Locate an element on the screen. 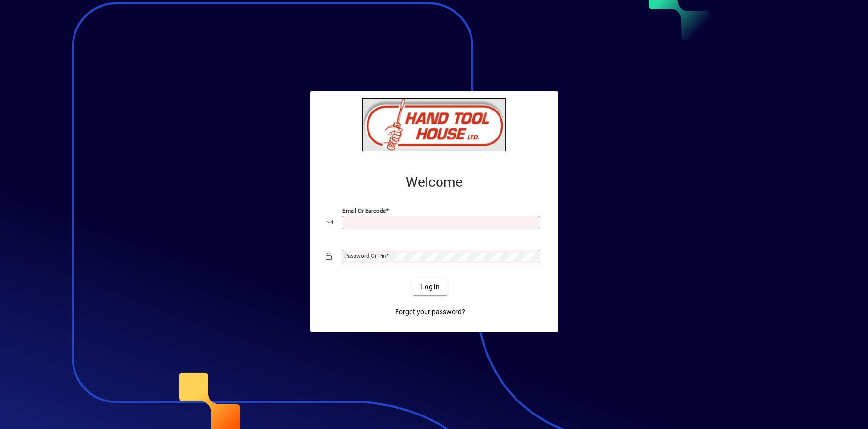 Image resolution: width=868 pixels, height=429 pixels. mat-label: Password or Pin is located at coordinates (365, 256).